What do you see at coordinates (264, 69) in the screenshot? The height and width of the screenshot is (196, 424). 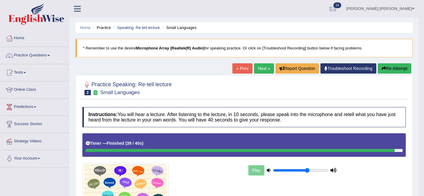 I see `a: Next »` at bounding box center [264, 69].